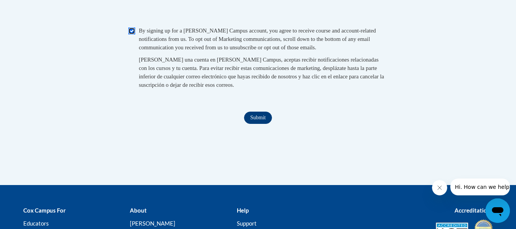 The height and width of the screenshot is (229, 516). I want to click on b: Cox Campus For, so click(44, 210).